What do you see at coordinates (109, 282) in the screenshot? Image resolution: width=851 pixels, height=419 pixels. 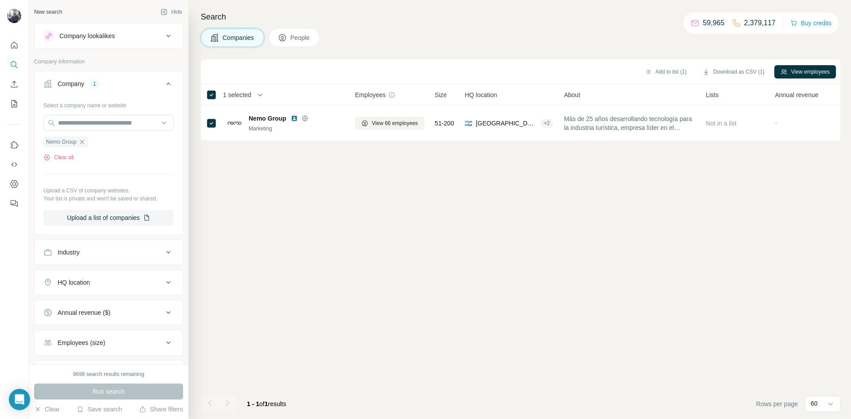 I see `button: HQ location` at bounding box center [109, 282].